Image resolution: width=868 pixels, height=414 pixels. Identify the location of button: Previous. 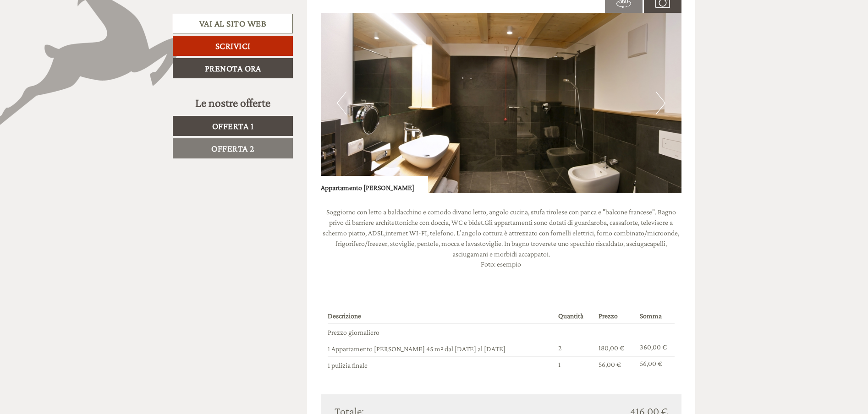
(342, 103).